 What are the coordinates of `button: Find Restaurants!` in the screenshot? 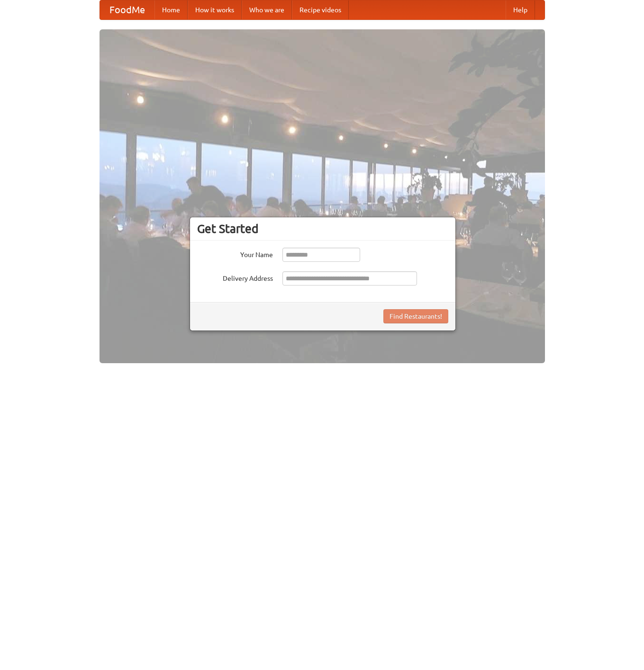 It's located at (415, 316).